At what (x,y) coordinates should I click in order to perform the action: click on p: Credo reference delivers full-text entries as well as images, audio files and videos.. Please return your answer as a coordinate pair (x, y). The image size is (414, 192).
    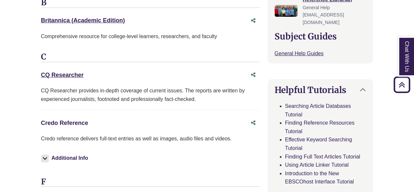
    Looking at the image, I should click on (150, 139).